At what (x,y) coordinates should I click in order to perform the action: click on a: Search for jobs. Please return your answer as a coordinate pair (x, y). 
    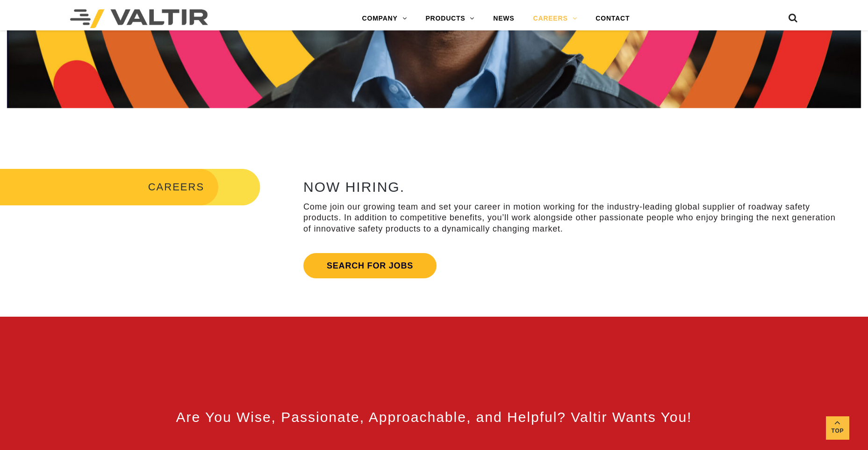
    Looking at the image, I should click on (370, 266).